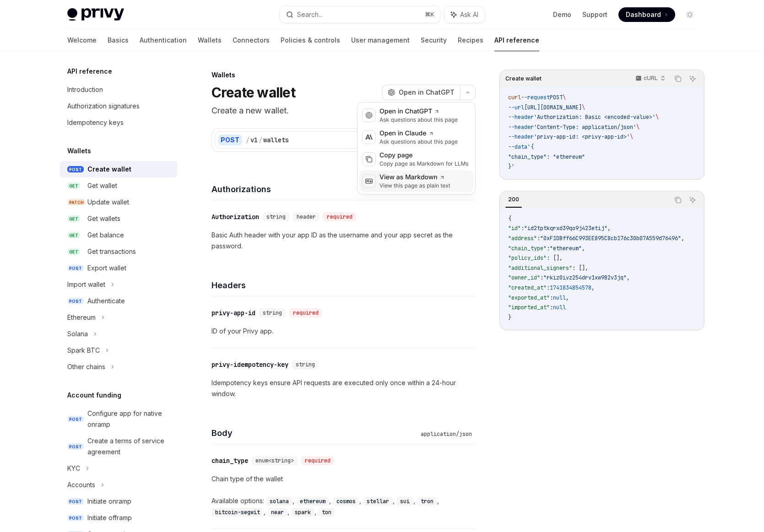 Image resolution: width=764 pixels, height=532 pixels. Describe the element at coordinates (77, 334) in the screenshot. I see `div: Solana` at that location.